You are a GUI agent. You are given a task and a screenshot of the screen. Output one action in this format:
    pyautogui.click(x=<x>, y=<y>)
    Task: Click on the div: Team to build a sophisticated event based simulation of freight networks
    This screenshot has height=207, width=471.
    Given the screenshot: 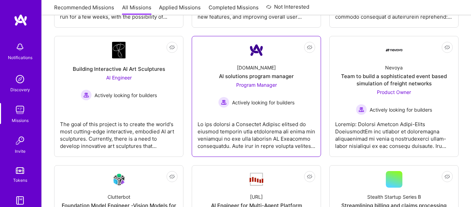 What is the action you would take?
    pyautogui.click(x=394, y=80)
    